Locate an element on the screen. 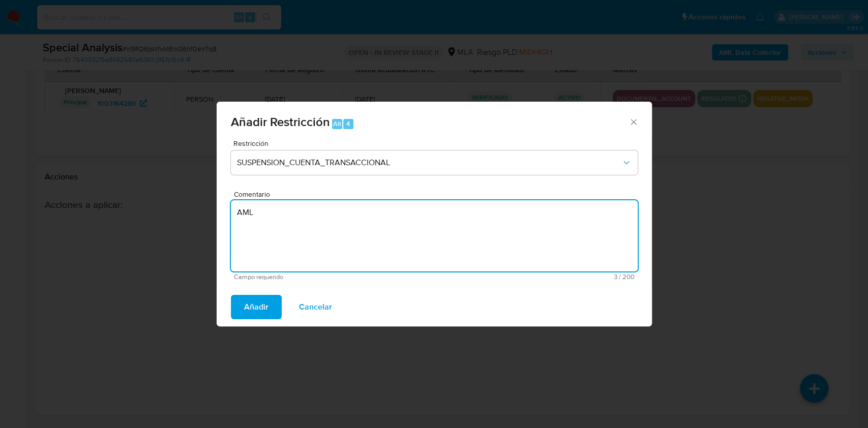  button: Cerrar ventana is located at coordinates (633, 122).